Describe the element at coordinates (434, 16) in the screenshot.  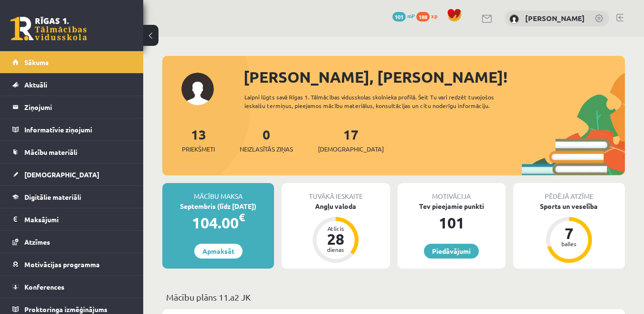
I see `span: xp` at that location.